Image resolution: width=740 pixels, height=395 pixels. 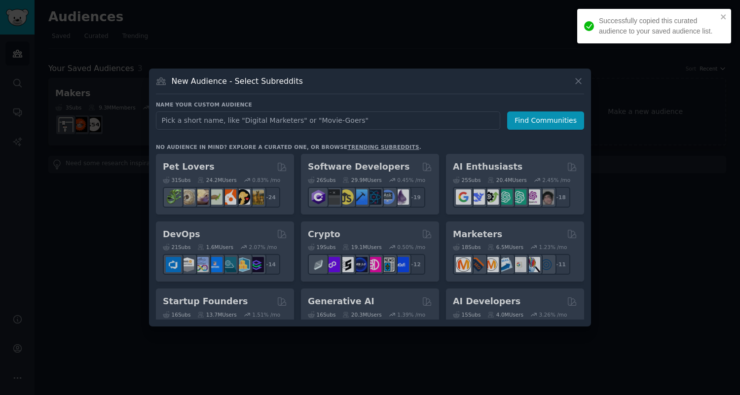 I want to click on input: Pick a short name, like "Digital Marketers" or "Movie-Goers", so click(x=328, y=120).